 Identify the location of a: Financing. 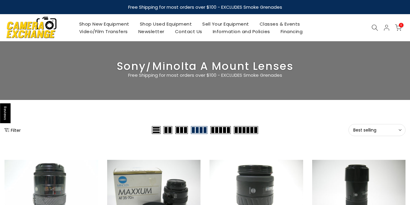
(292, 31).